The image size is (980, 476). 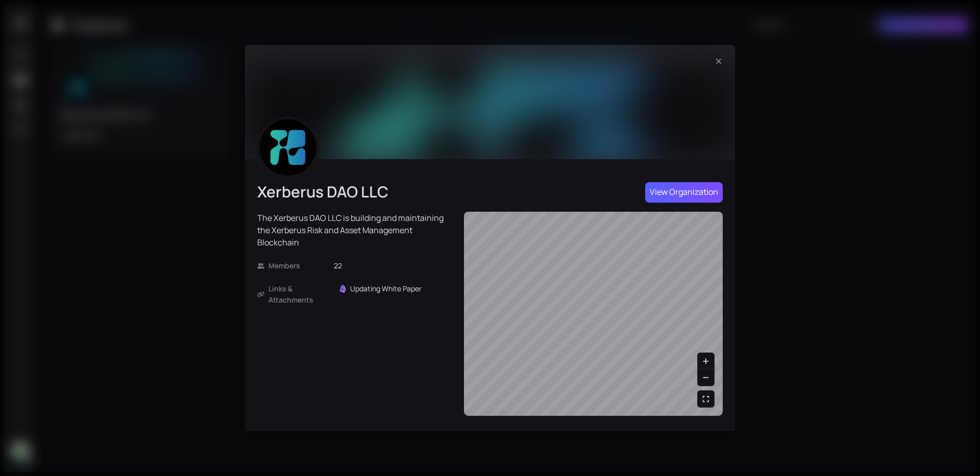 What do you see at coordinates (354, 192) in the screenshot?
I see `div: Xerberus DAO LLC` at bounding box center [354, 192].